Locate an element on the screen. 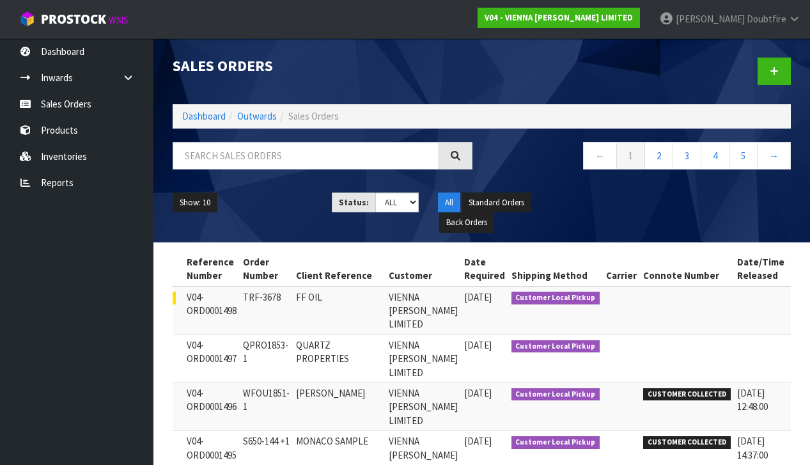  a: Dashboard is located at coordinates (204, 116).